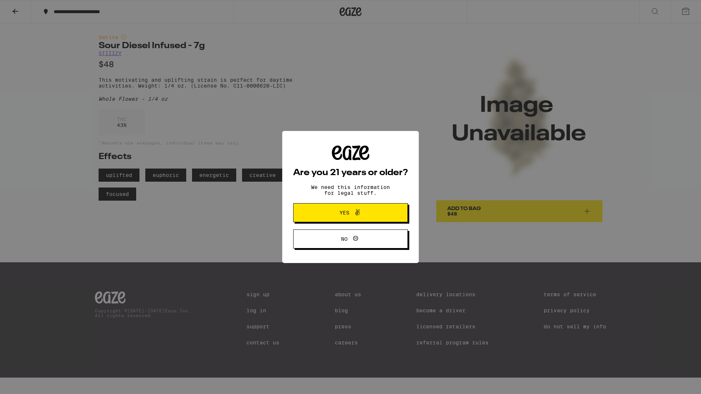 Image resolution: width=701 pixels, height=394 pixels. Describe the element at coordinates (350, 190) in the screenshot. I see `p: We need this information for legal stuff.` at that location.